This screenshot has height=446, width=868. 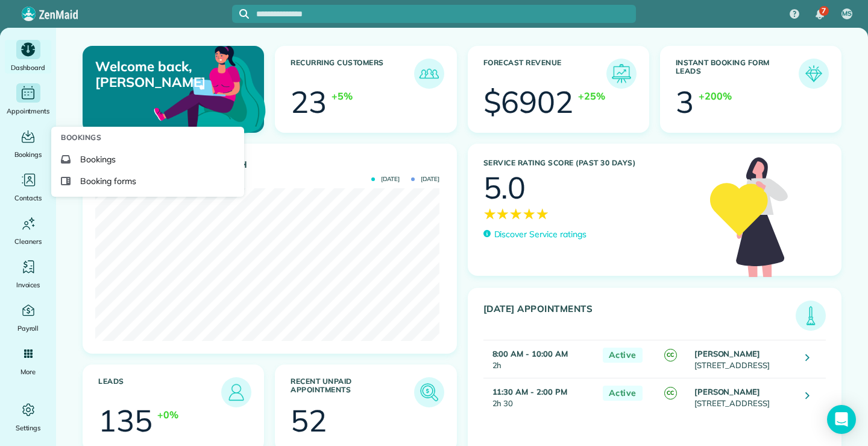 What do you see at coordinates (28, 274) in the screenshot?
I see `a: Invoices` at bounding box center [28, 274].